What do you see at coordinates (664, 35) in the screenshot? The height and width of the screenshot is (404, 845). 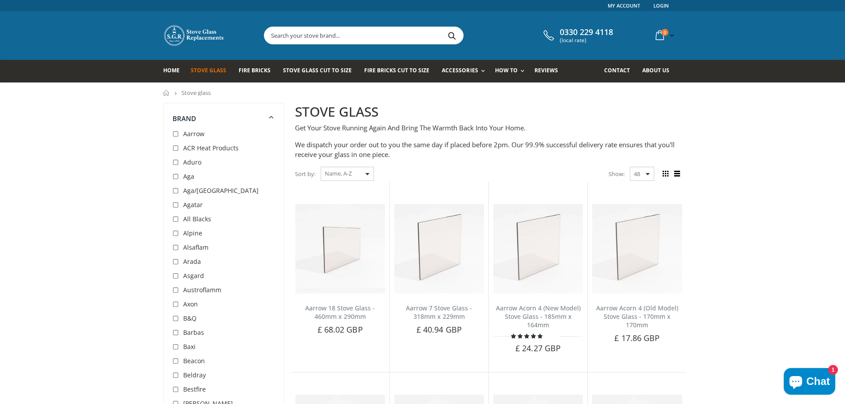 I see `a: 0` at bounding box center [664, 35].